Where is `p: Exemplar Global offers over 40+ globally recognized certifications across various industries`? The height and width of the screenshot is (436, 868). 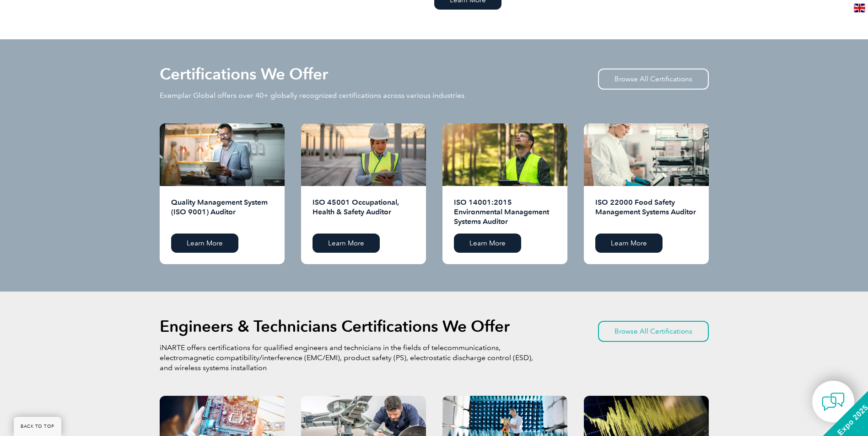
p: Exemplar Global offers over 40+ globally recognized certifications across various industries is located at coordinates (312, 96).